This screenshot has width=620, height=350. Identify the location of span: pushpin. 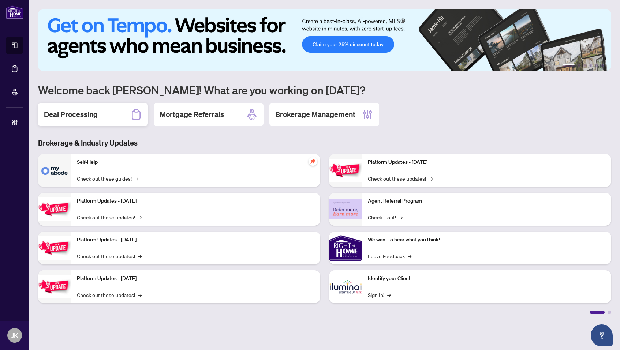
(313, 161).